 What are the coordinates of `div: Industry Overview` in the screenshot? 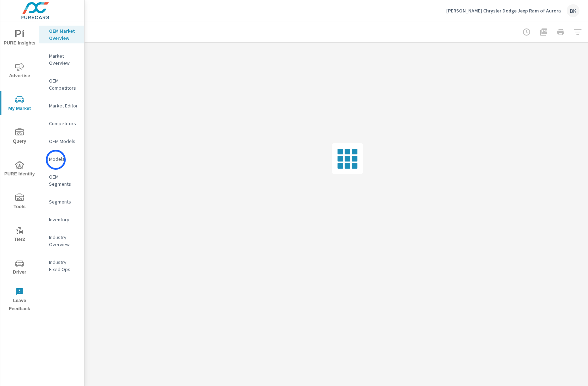 It's located at (62, 241).